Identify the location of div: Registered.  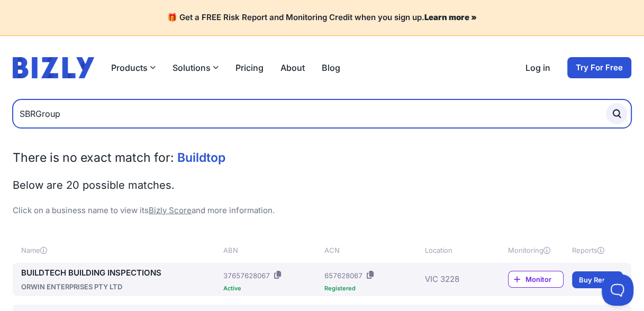
(372, 288).